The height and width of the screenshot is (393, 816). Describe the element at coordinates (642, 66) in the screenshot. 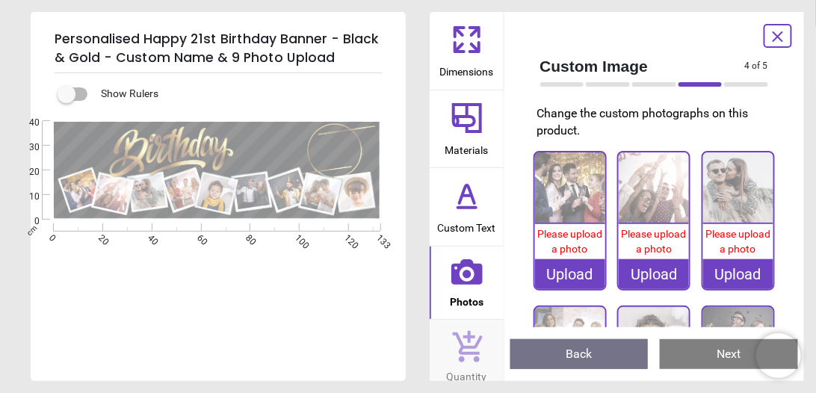

I see `span: Custom Image` at that location.